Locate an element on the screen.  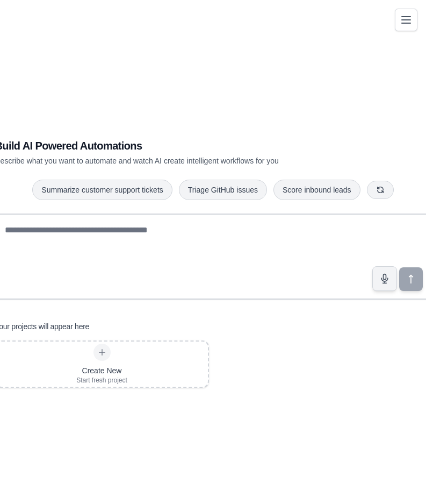
div: Create New is located at coordinates (102, 370).